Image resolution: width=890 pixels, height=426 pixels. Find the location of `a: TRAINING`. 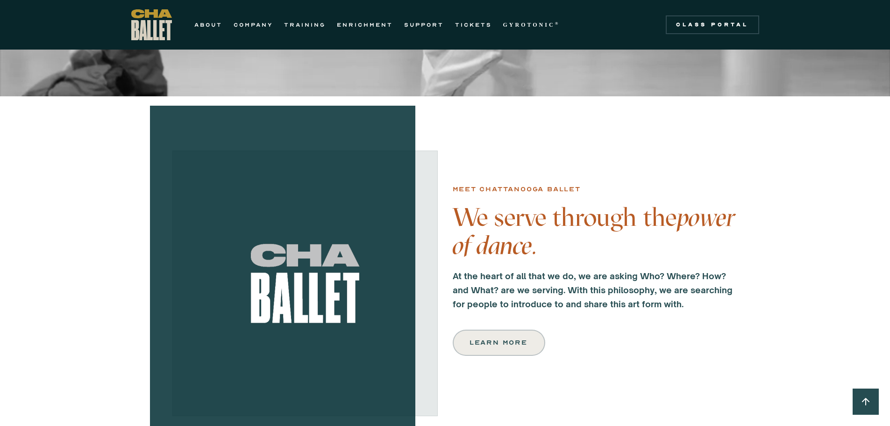

a: TRAINING is located at coordinates (305, 25).